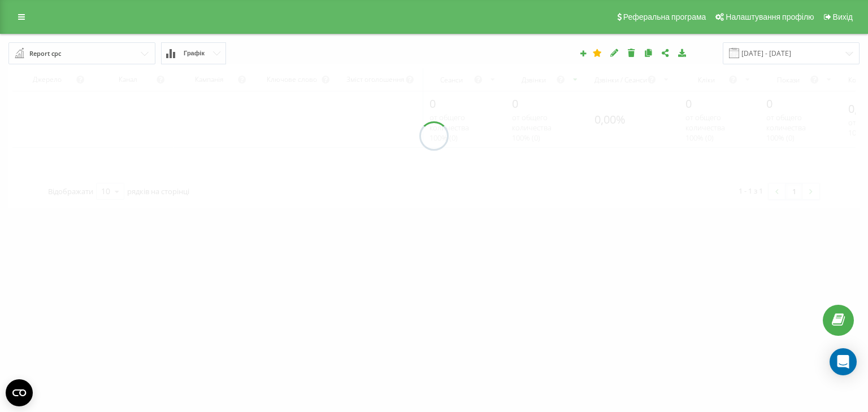 The image size is (868, 412). I want to click on button: Графік, so click(193, 53).